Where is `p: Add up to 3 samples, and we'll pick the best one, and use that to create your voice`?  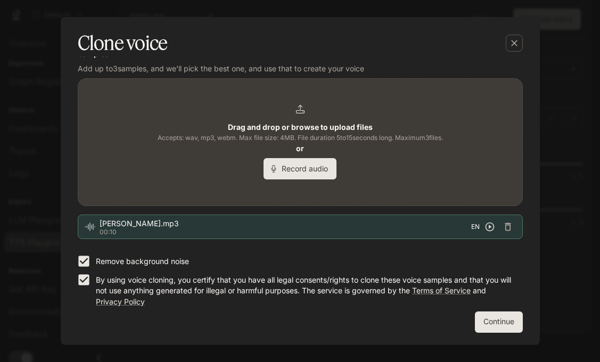
p: Add up to 3 samples, and we'll pick the best one, and use that to create your voice is located at coordinates (300, 69).